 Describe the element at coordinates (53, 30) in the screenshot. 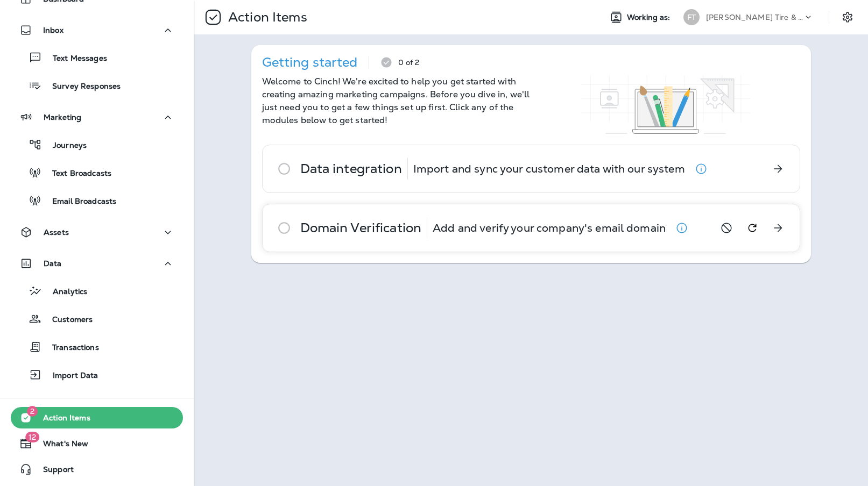

I see `p: Inbox` at that location.